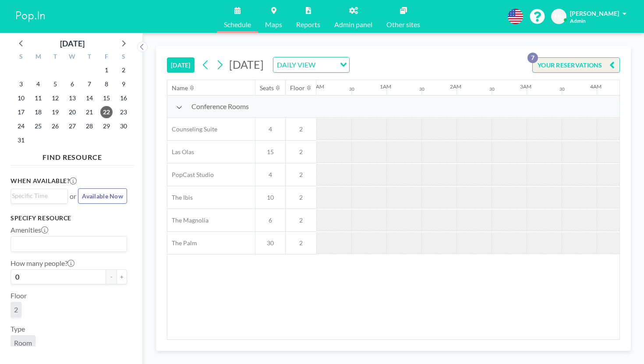 The image size is (644, 364). What do you see at coordinates (182, 243) in the screenshot?
I see `span: The Palm` at bounding box center [182, 243].